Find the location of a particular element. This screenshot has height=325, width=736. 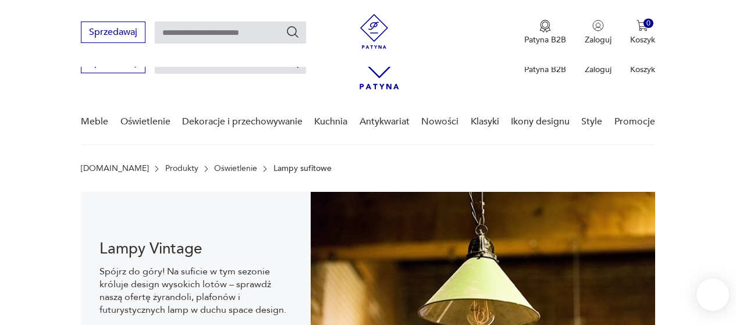

a: Antykwariat is located at coordinates (385, 122).